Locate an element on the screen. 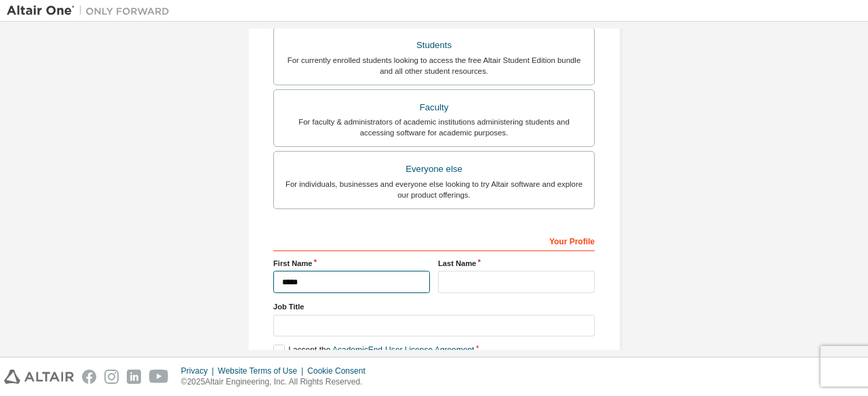 The width and height of the screenshot is (868, 396). label: Job Title is located at coordinates (434, 307).